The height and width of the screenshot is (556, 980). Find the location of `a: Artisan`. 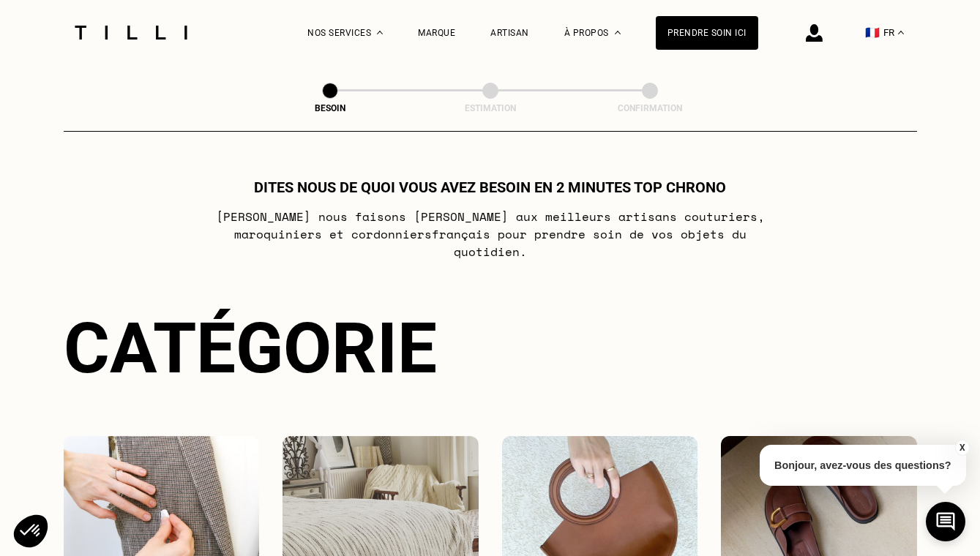

a: Artisan is located at coordinates (509, 33).